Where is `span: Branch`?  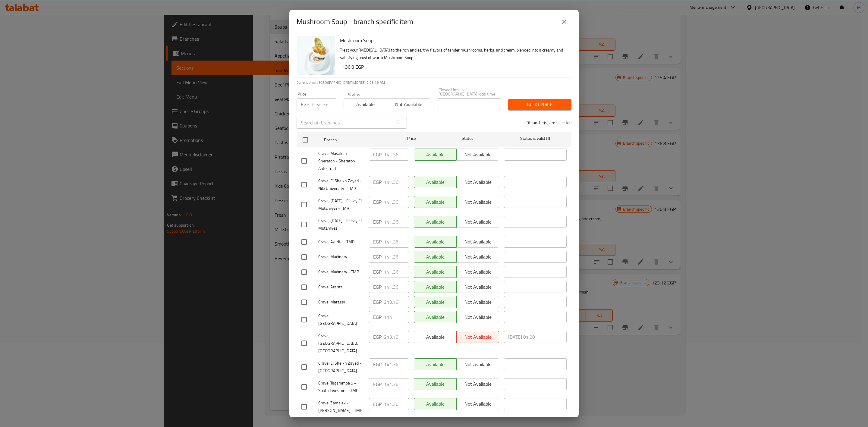
span: Branch is located at coordinates (355, 140).